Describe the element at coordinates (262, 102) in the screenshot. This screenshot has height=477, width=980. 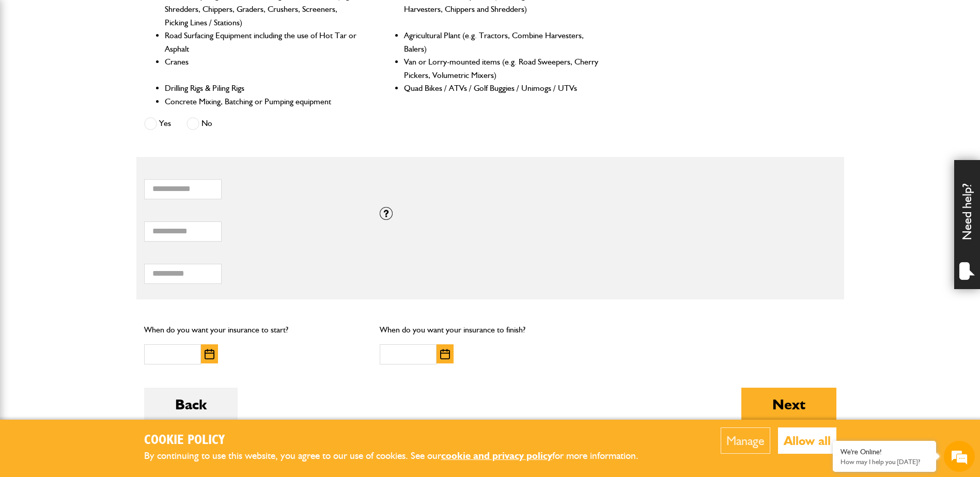
I see `li: Concrete Mixing, Batching or Pumping equipment` at that location.